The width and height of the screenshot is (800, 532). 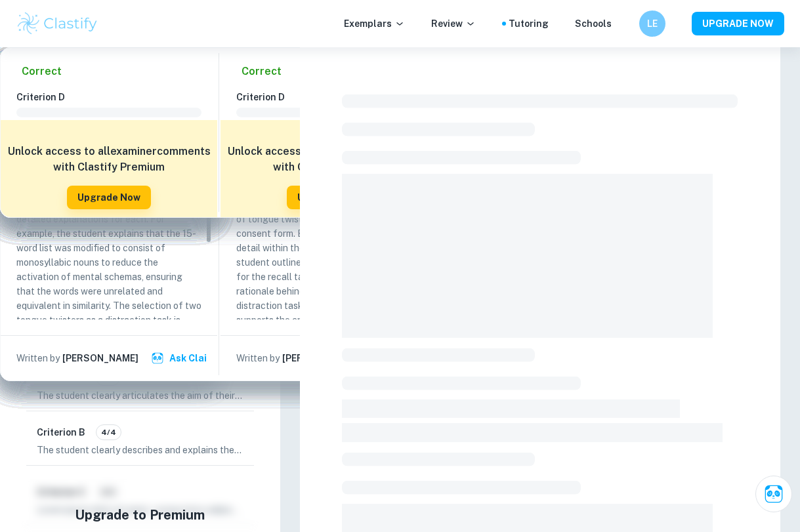 What do you see at coordinates (529, 24) in the screenshot?
I see `a: Tutoring` at bounding box center [529, 24].